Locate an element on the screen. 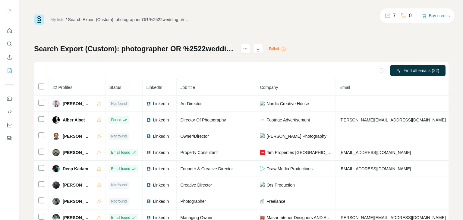 The width and height of the screenshot is (463, 220). button: Search is located at coordinates (10, 44).